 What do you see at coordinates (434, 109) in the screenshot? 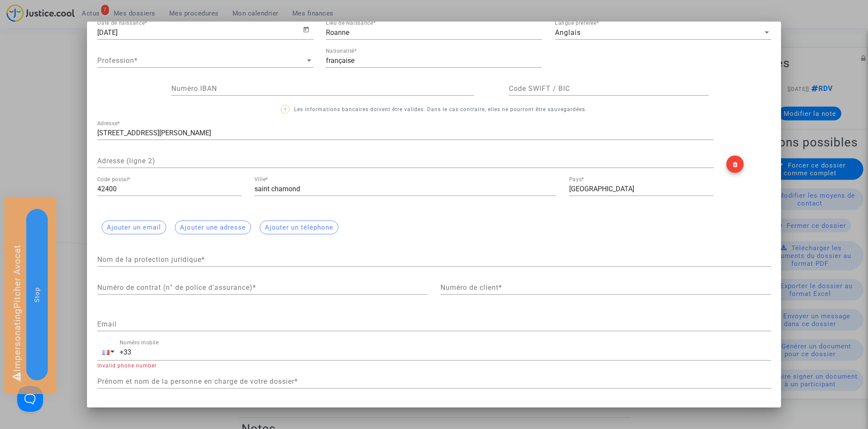
I see `p: Les informations bancaires doivent être valides. Dans le cas contraire, elles ne pourront être sa...` at bounding box center [434, 109].